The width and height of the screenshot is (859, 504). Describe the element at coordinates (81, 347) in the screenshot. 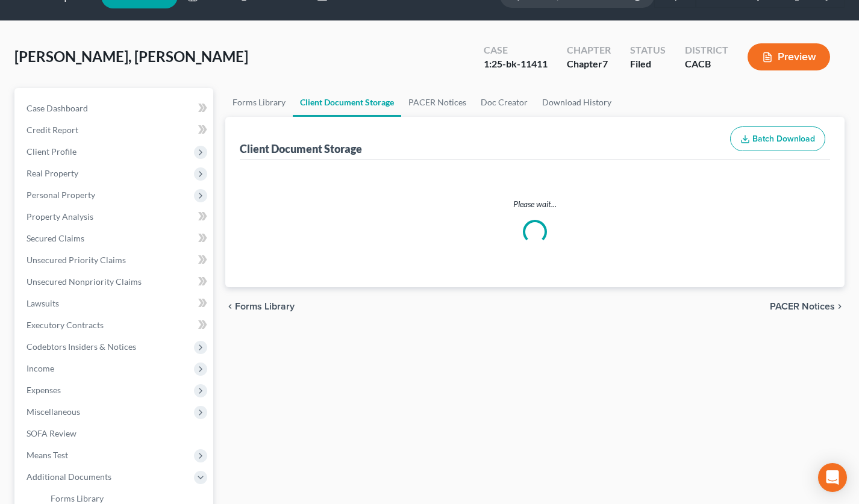

I see `span: Codebtors Insiders & Notices` at that location.